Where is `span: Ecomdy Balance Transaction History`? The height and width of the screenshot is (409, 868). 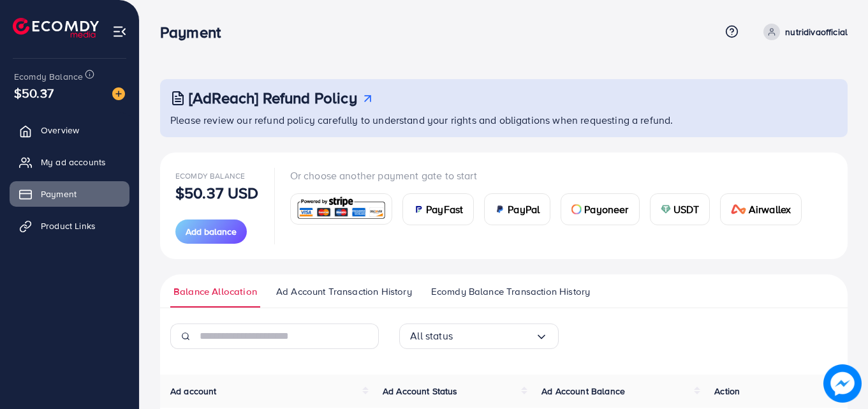 span: Ecomdy Balance Transaction History is located at coordinates (510, 291).